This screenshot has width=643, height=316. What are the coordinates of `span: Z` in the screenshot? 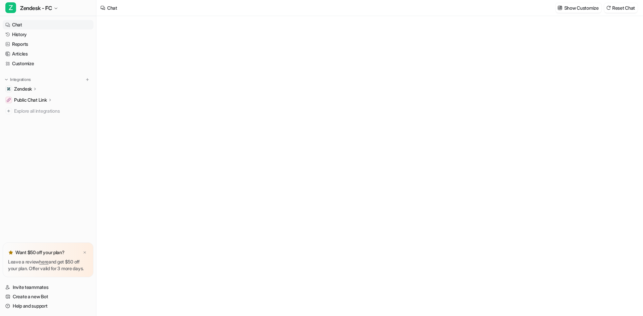 It's located at (11, 8).